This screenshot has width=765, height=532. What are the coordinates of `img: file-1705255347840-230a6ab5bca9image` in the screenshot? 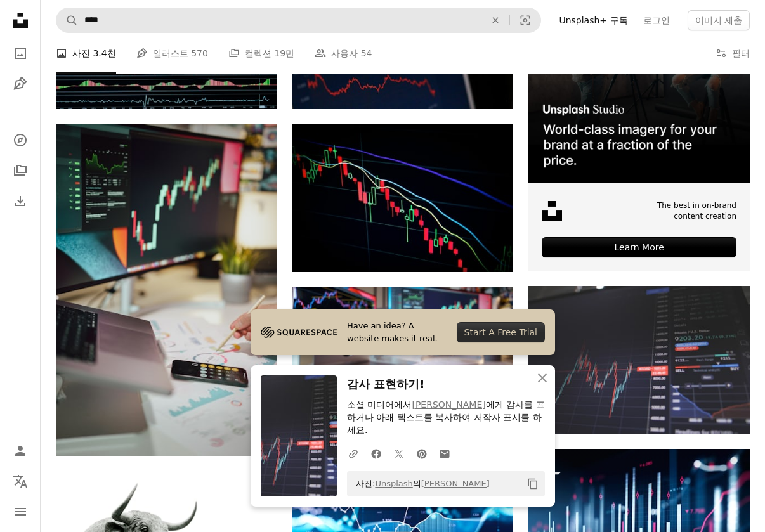 It's located at (298, 332).